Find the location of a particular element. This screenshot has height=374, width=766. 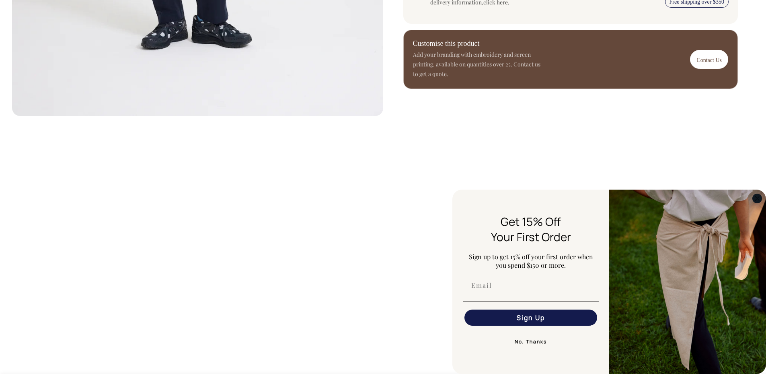

button: Sign Up is located at coordinates (531, 317).